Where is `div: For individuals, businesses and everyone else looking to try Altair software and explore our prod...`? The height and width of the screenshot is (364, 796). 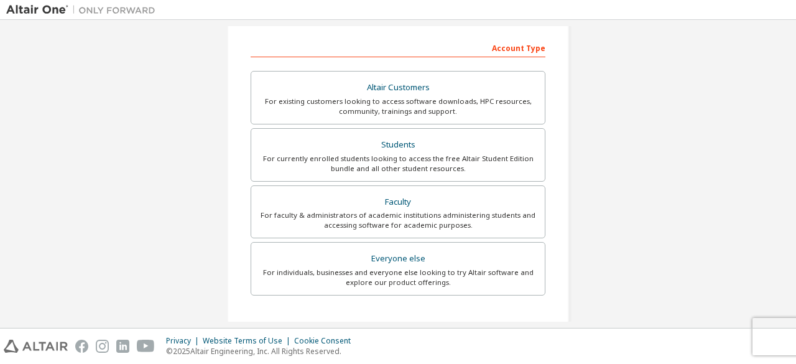
div: For individuals, businesses and everyone else looking to try Altair software and explore our prod... is located at coordinates (398, 277).